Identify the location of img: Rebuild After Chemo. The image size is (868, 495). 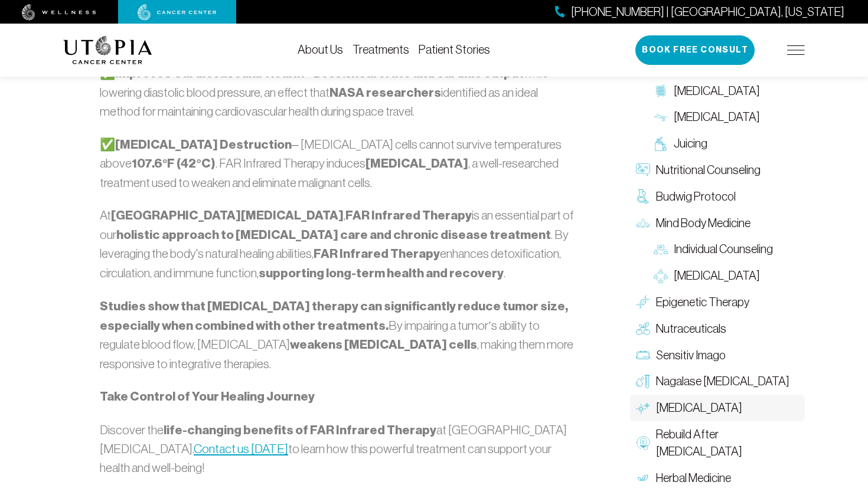
(643, 443).